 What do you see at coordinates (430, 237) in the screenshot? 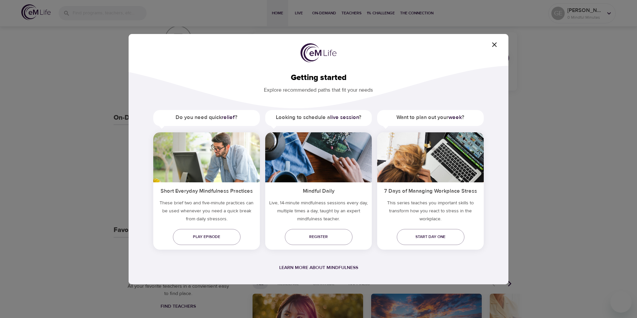
I see `a: Start day one` at bounding box center [430, 237].